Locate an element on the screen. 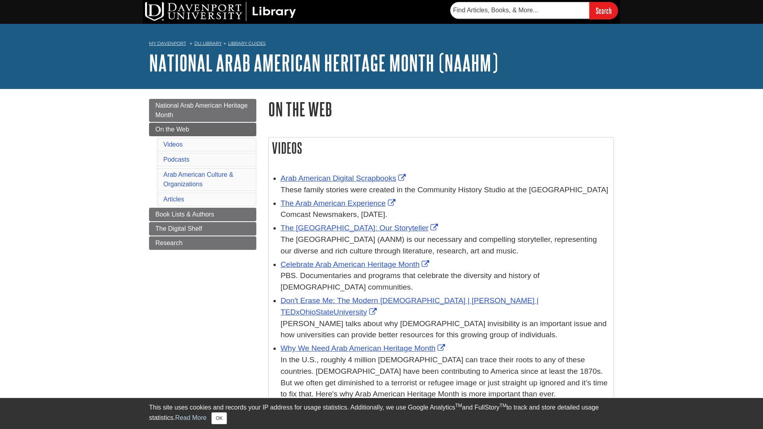  nav: breadcrumb is located at coordinates (382, 45).